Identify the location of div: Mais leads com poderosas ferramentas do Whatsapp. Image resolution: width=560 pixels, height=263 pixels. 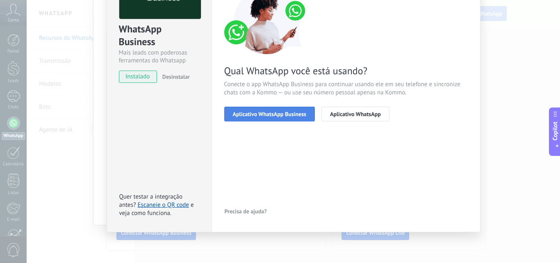
(159, 57).